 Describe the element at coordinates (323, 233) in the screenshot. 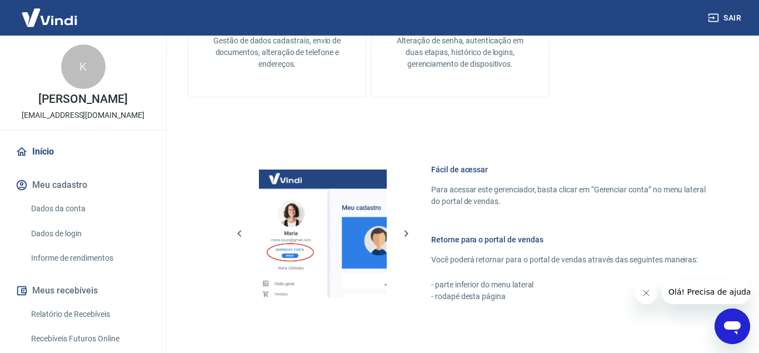

I see `img: Imagem da dashboard mostrando o botão de gerenciar conta na sidebar no lado esquerdo` at that location.